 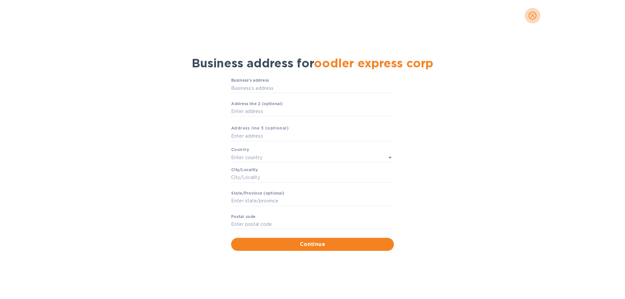 What do you see at coordinates (390, 157) in the screenshot?
I see `button: Open` at bounding box center [390, 157].